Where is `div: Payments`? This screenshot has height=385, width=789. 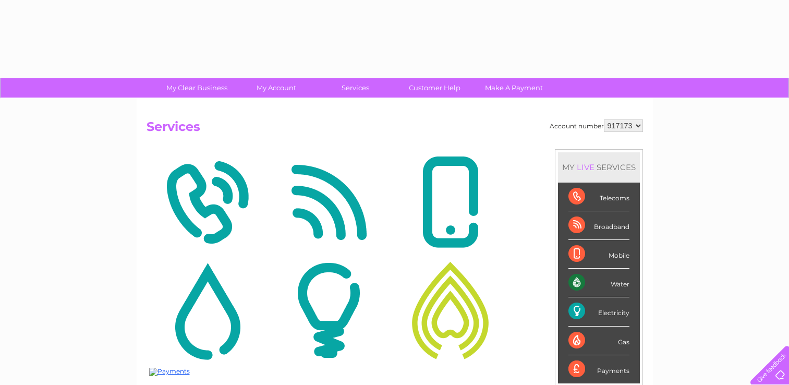
div: Payments is located at coordinates (598, 369).